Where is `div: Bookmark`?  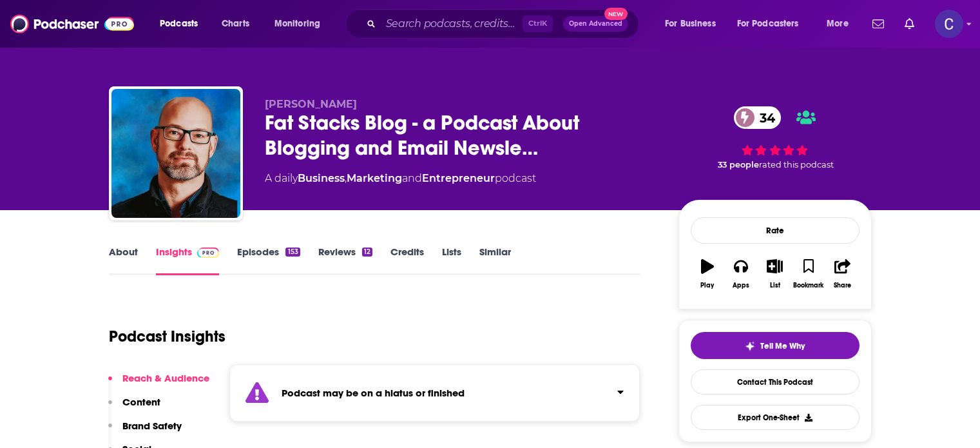 div: Bookmark is located at coordinates (808, 286).